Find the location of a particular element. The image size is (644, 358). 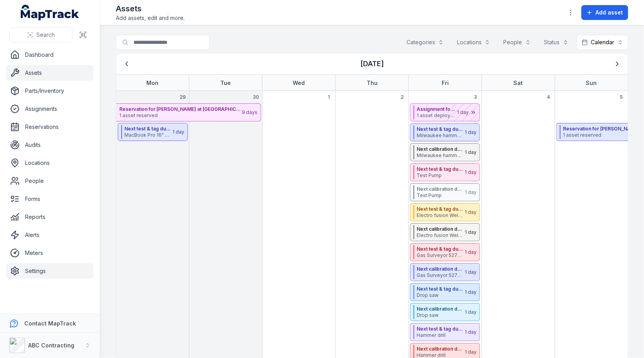

strong: Thu is located at coordinates (372, 82).